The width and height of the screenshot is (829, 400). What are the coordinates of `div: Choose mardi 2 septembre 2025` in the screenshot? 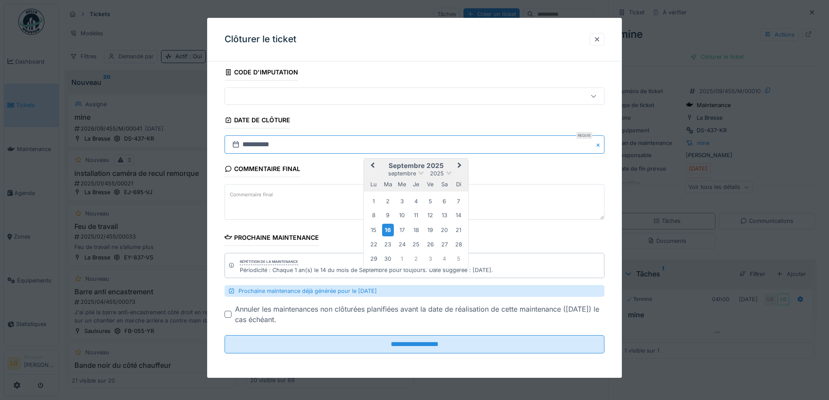 It's located at (388, 201).